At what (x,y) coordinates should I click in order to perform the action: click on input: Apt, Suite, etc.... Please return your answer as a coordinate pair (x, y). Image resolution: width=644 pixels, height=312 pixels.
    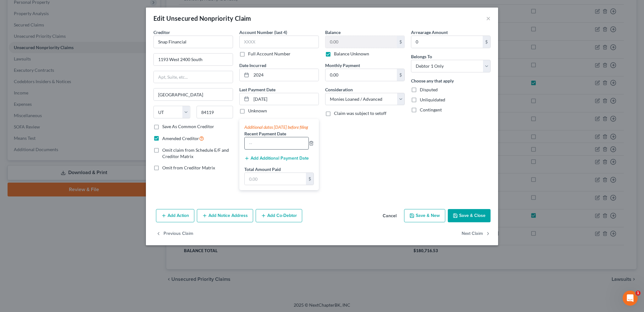
    Looking at the image, I should click on (193, 77).